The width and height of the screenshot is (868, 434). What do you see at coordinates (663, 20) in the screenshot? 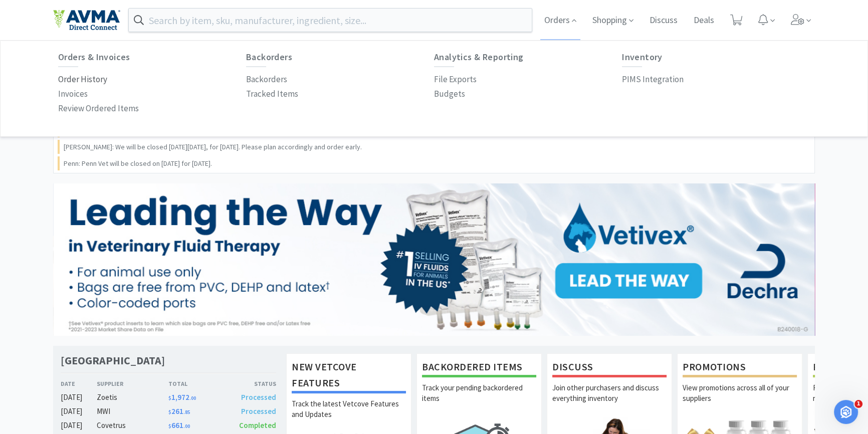
I see `a: Discuss` at bounding box center [663, 20].